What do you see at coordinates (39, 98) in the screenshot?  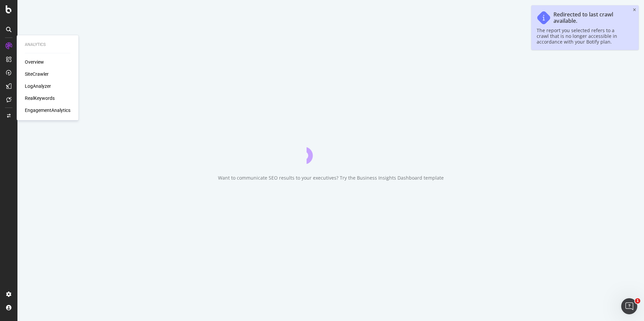 I see `a: RealKeywords` at bounding box center [39, 98].